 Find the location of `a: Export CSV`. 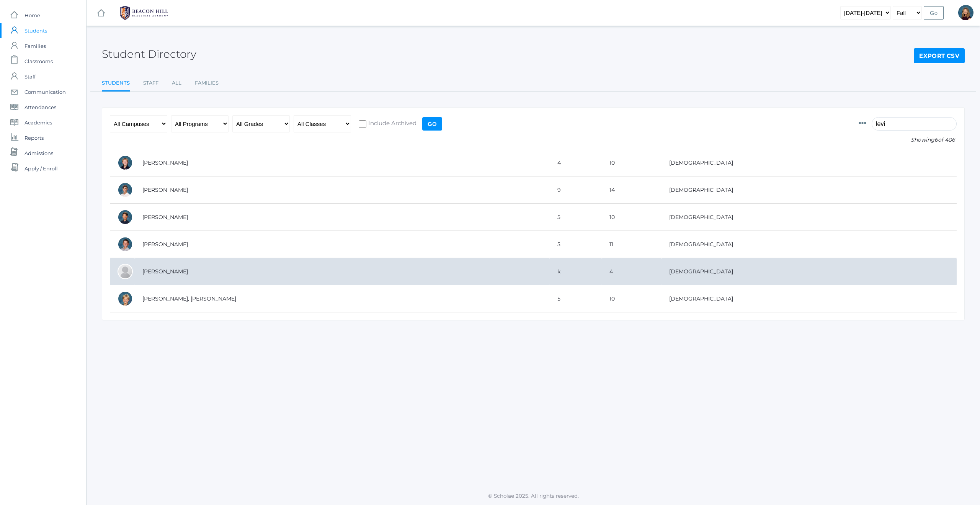

a: Export CSV is located at coordinates (939, 56).